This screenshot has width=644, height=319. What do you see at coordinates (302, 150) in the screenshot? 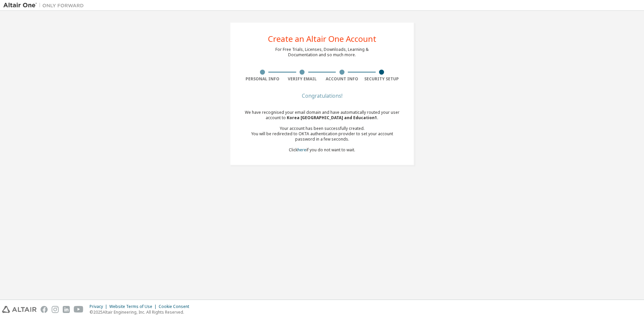
I see `a: here` at bounding box center [302, 150].